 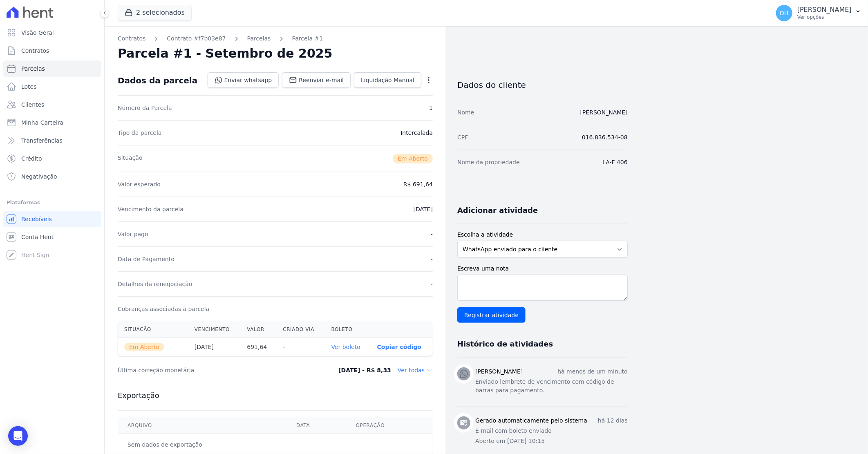 What do you see at coordinates (140, 132) in the screenshot?
I see `dt: Tipo da parcela` at bounding box center [140, 132].